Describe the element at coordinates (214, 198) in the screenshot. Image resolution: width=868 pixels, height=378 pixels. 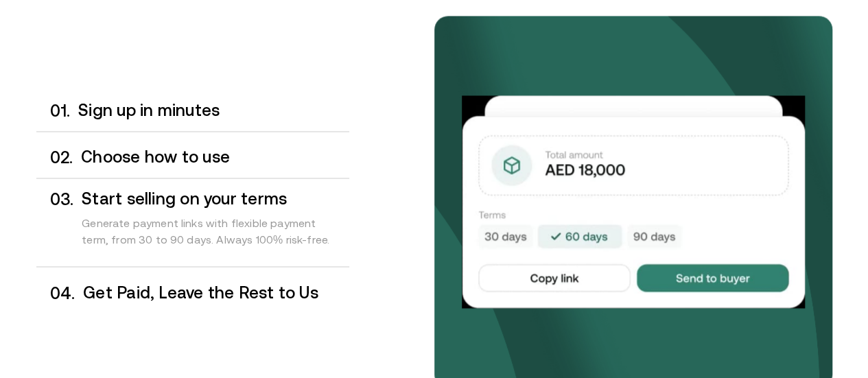
I see `h3: Start selling on your terms` at that location.